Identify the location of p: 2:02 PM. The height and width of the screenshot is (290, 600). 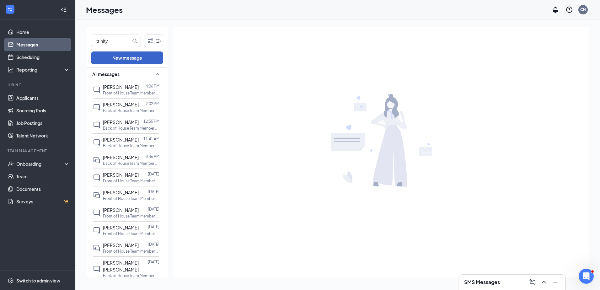
(153, 104).